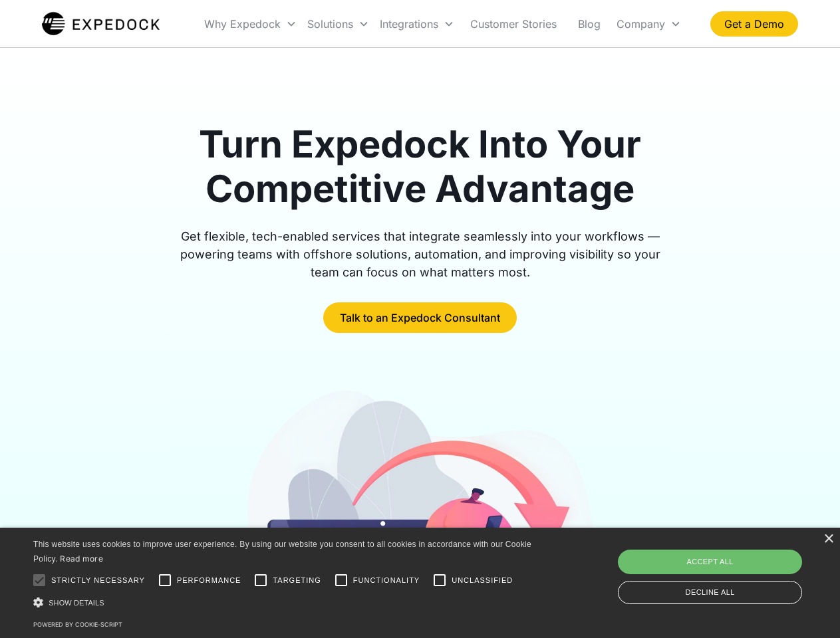 Image resolution: width=840 pixels, height=638 pixels. Describe the element at coordinates (420, 318) in the screenshot. I see `a: Talk to an Expedock Consultant` at that location.